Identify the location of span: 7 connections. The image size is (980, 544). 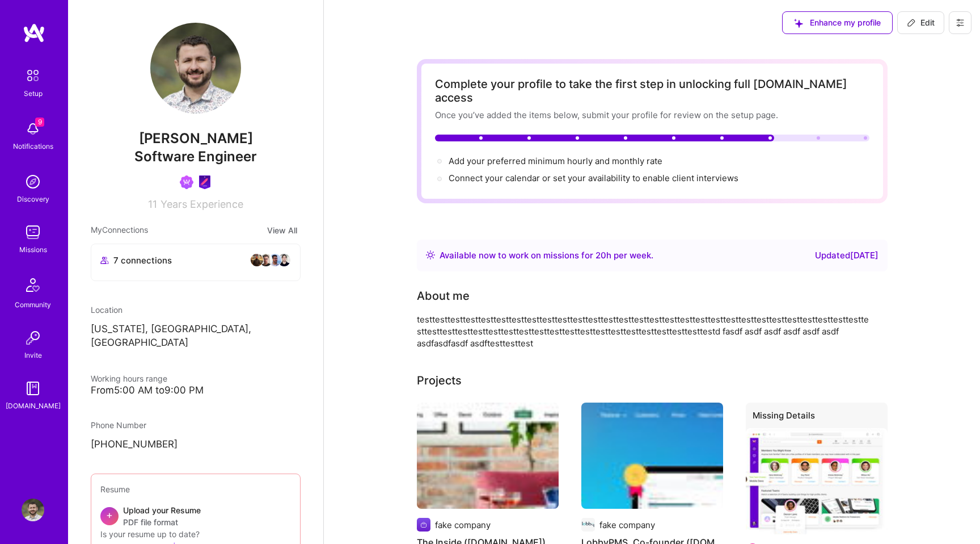
(142, 260).